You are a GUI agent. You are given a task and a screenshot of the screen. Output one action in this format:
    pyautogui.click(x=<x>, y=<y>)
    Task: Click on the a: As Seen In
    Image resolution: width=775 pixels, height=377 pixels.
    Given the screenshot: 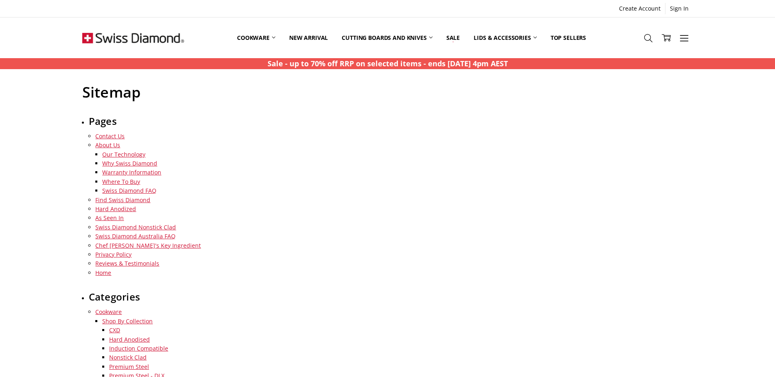 What is the action you would take?
    pyautogui.click(x=110, y=218)
    